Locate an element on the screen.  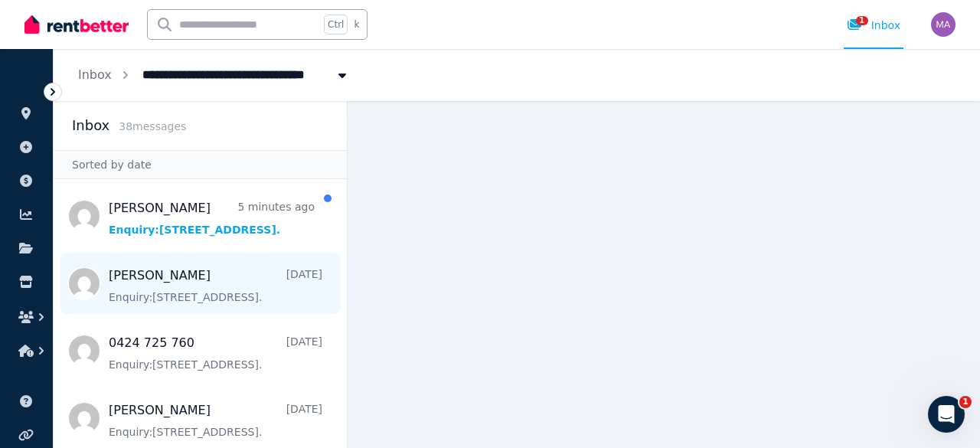
div: Sorted by date is located at coordinates (200, 165).